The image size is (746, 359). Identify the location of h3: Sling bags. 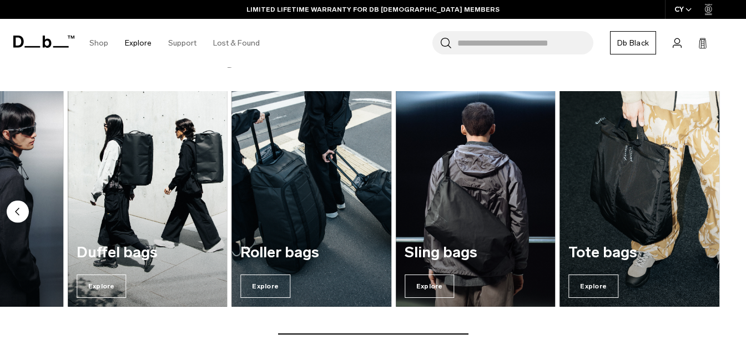
(476, 253).